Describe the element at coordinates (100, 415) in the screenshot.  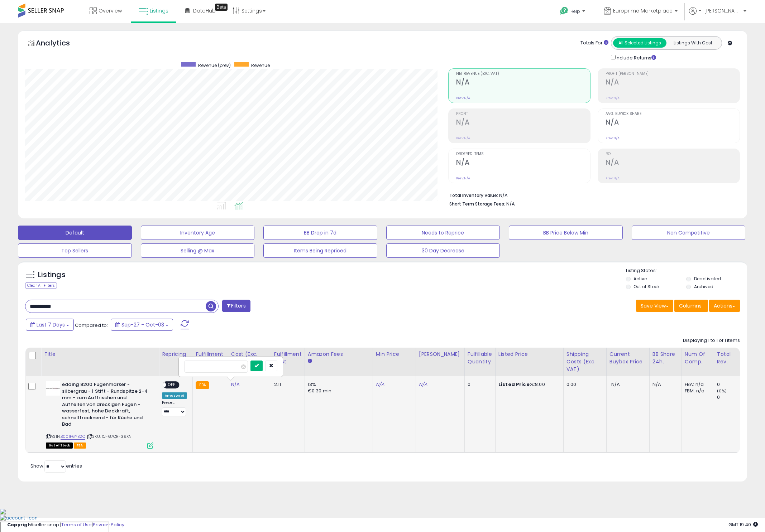
I see `div: ASIN:` at that location.